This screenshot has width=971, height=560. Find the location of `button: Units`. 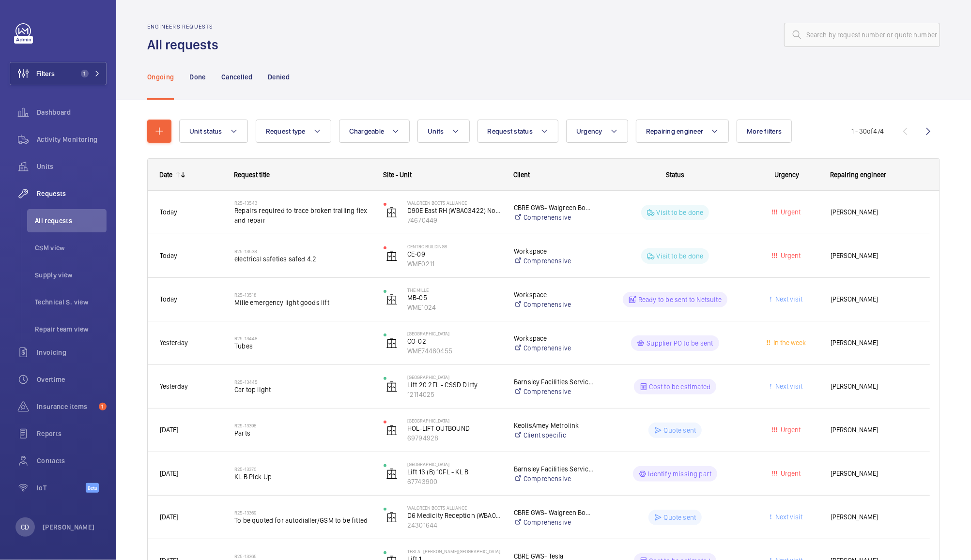

button: Units is located at coordinates (443, 131).